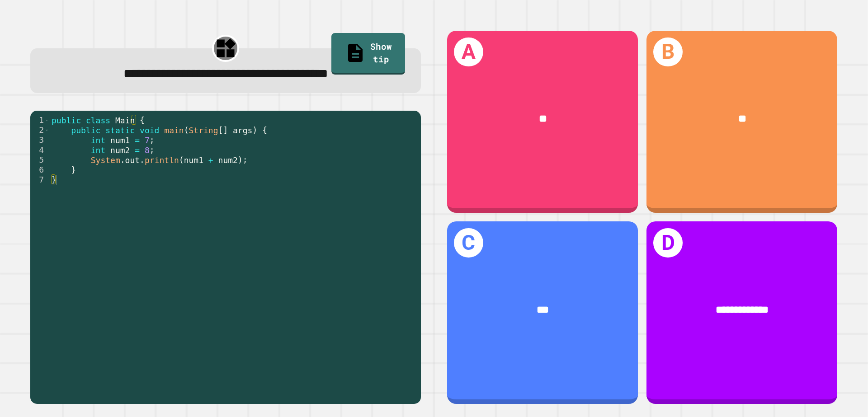 This screenshot has height=417, width=868. Describe the element at coordinates (46, 130) in the screenshot. I see `span: Toggle code folding, rows 2 through 6` at that location.